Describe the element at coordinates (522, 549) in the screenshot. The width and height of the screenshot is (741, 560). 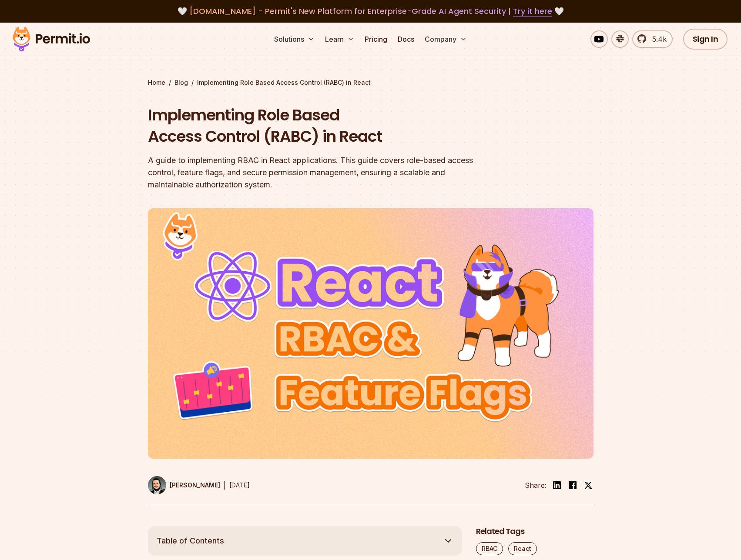
I see `a: React` at that location.